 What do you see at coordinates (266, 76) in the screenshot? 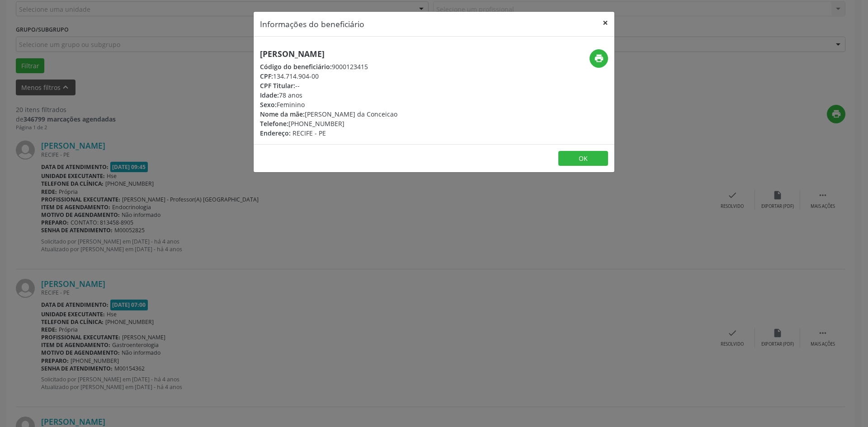
I see `span: CPF:` at bounding box center [266, 76].